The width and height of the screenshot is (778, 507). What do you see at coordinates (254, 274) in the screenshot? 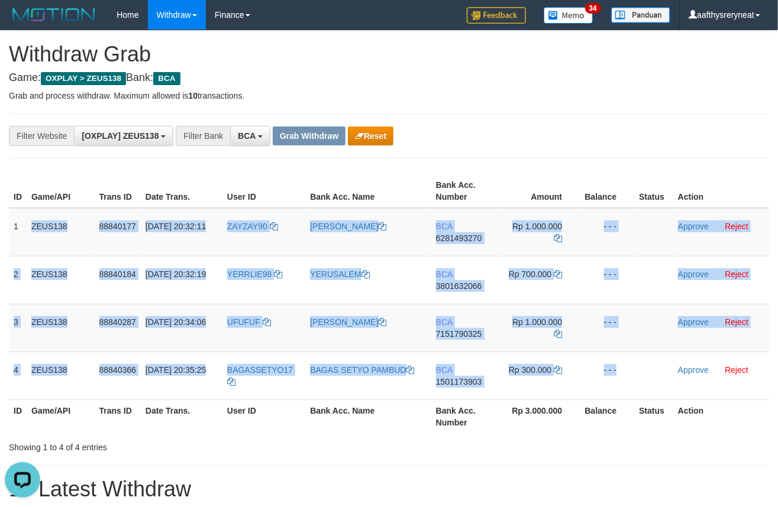
I see `a: YERRLIE98` at bounding box center [254, 274].